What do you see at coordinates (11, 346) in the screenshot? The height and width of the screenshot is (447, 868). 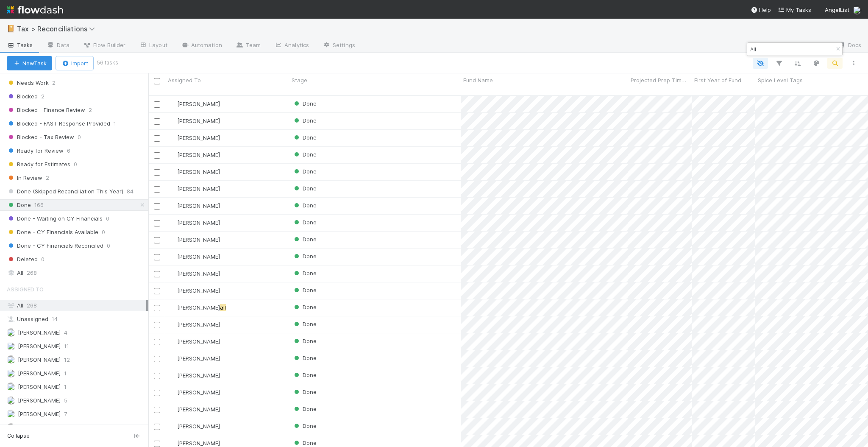 I see `img: avatar_04ed6c9e-3b93-401c-8c3a-8fad1b1fc72c.png` at bounding box center [11, 346].